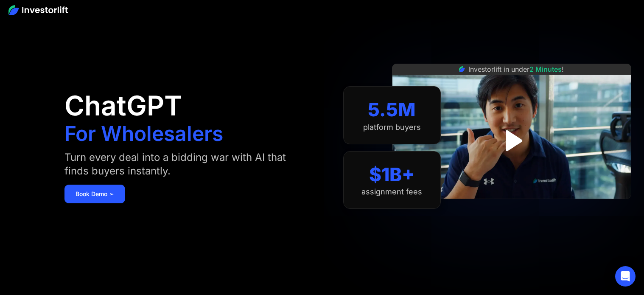 The height and width of the screenshot is (295, 644). Describe the element at coordinates (180, 164) in the screenshot. I see `div: Turn every deal into a bidding war with AI that finds buyers instantly.` at that location.